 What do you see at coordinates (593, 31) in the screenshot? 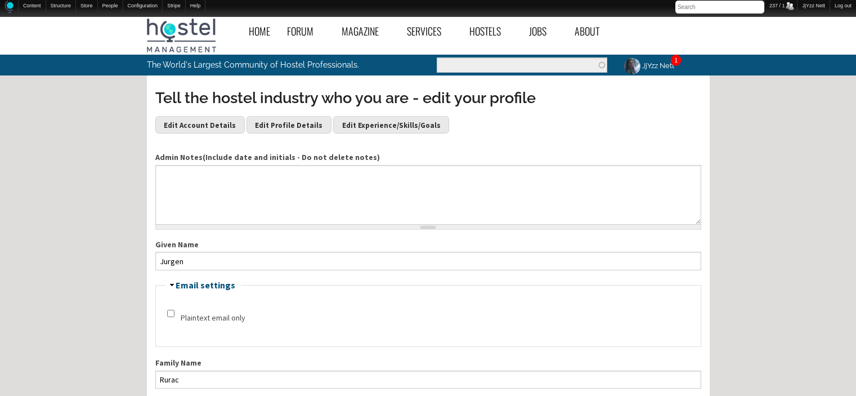
I see `a: About` at bounding box center [593, 31].